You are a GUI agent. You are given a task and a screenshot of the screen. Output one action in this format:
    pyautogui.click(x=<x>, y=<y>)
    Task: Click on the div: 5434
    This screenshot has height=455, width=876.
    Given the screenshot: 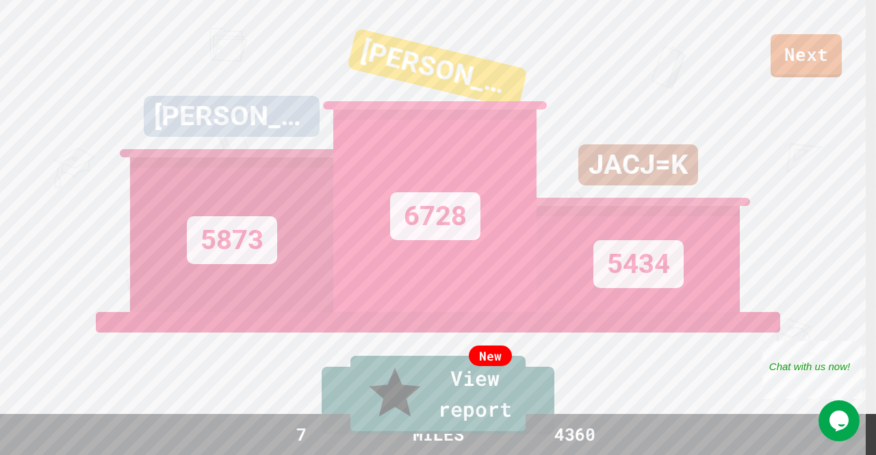 What is the action you would take?
    pyautogui.click(x=638, y=264)
    